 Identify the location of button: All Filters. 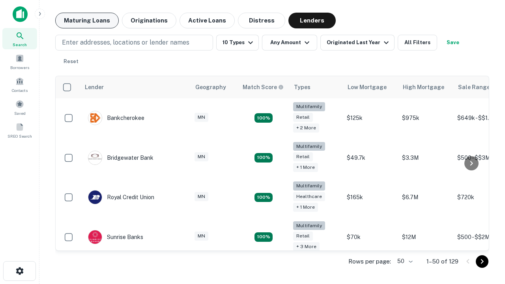
(417, 43).